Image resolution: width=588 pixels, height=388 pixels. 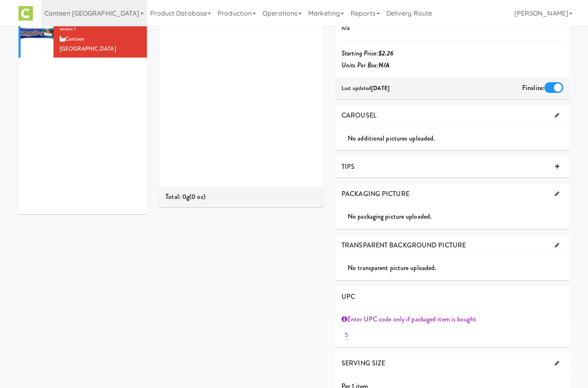 I want to click on div: No transparent picture uploaded., so click(x=458, y=268).